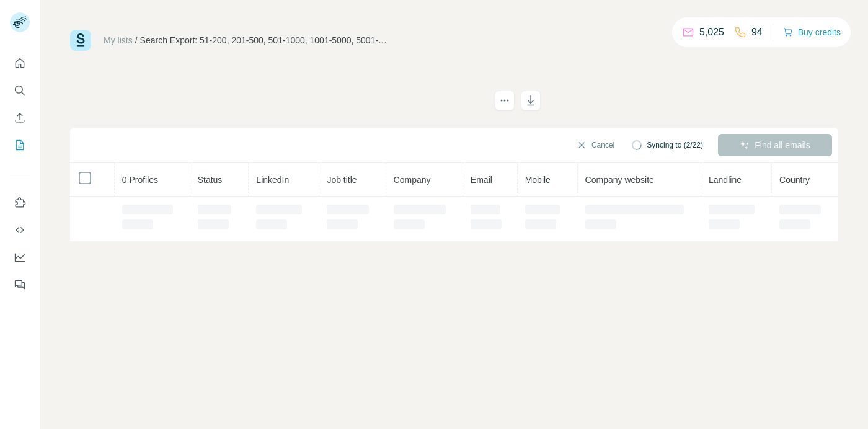 This screenshot has width=868, height=429. I want to click on span: Status, so click(210, 180).